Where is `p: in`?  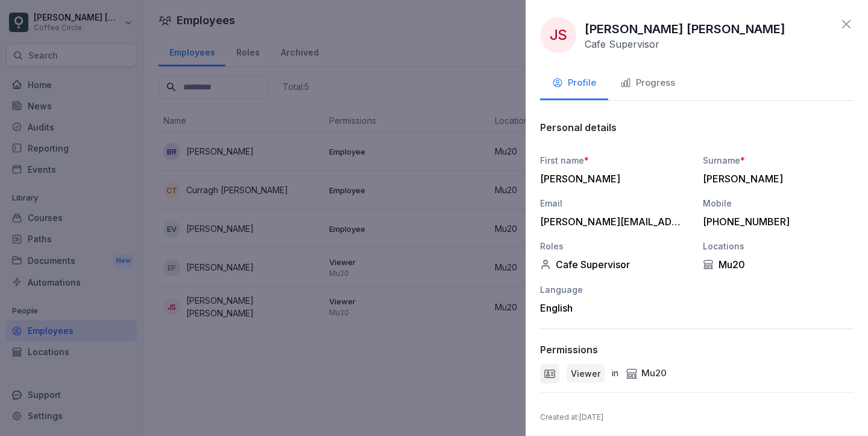
p: in is located at coordinates (615, 372).